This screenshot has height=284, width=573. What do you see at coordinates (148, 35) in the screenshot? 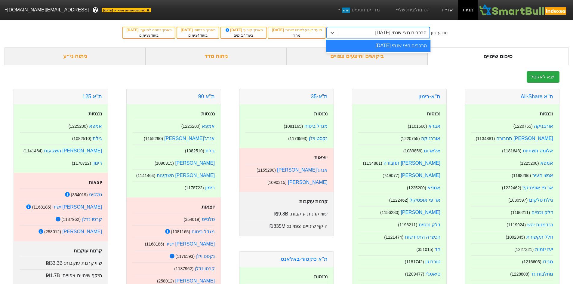
I see `span: 38` at bounding box center [148, 35].